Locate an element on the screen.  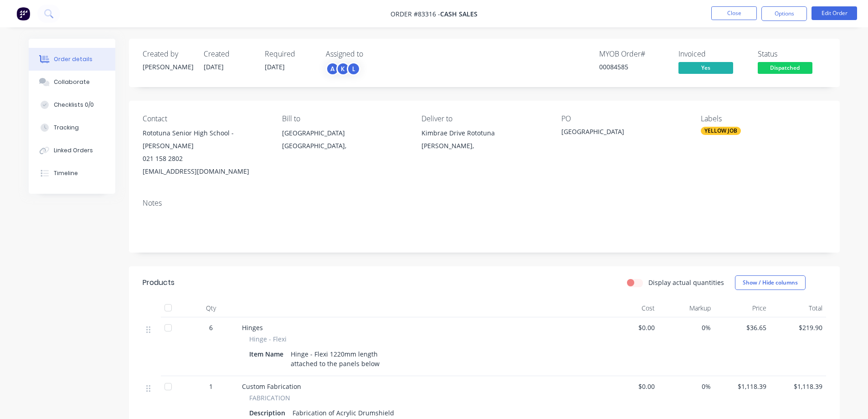
span: Dispatched is located at coordinates (785, 67).